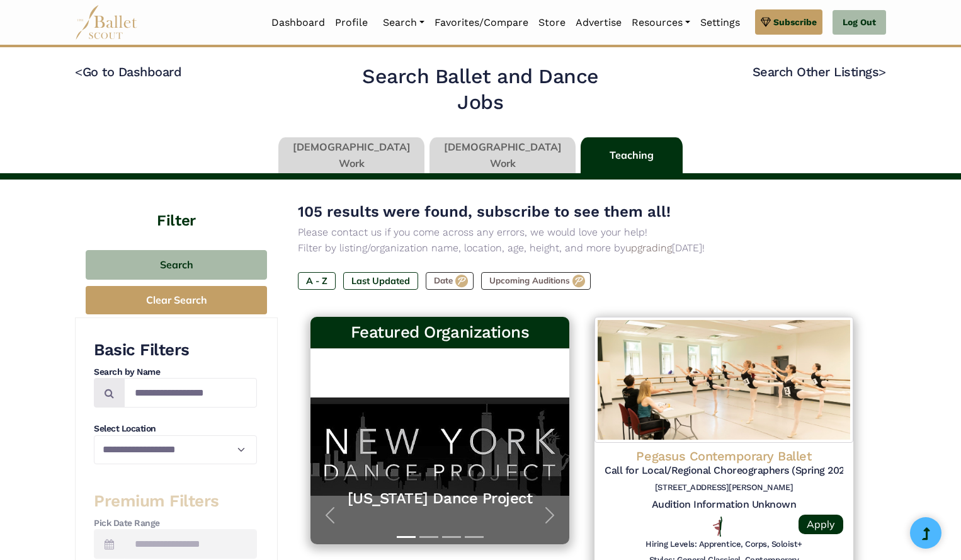  I want to click on button: Slide 2, so click(429, 536).